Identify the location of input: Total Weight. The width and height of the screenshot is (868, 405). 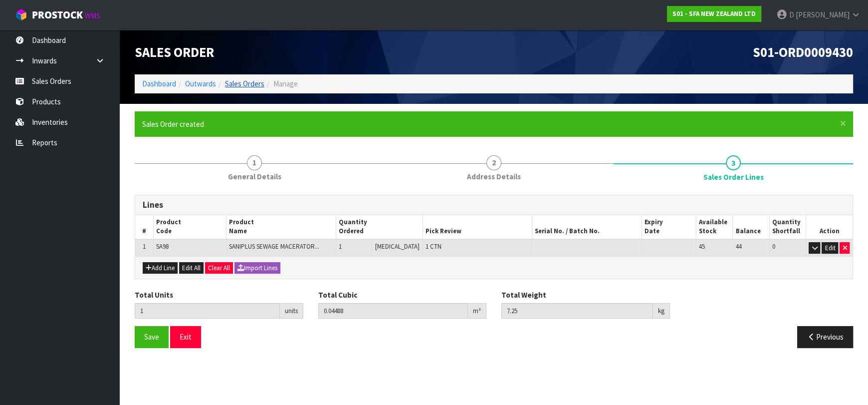
(577, 310).